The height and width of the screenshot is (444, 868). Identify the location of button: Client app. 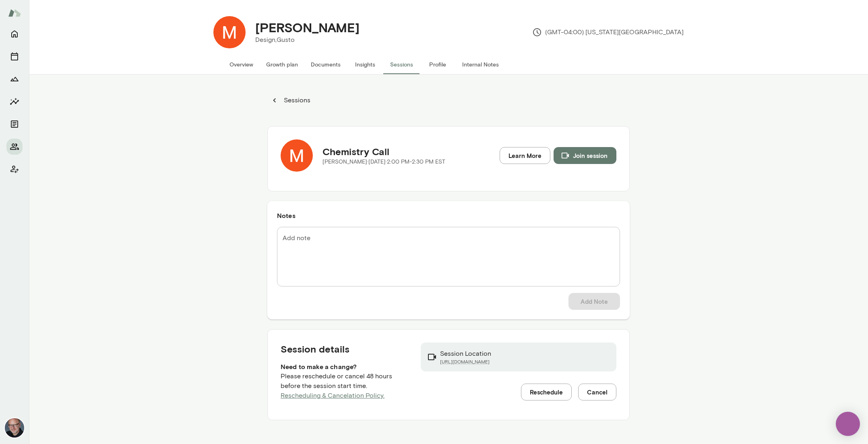
(14, 169).